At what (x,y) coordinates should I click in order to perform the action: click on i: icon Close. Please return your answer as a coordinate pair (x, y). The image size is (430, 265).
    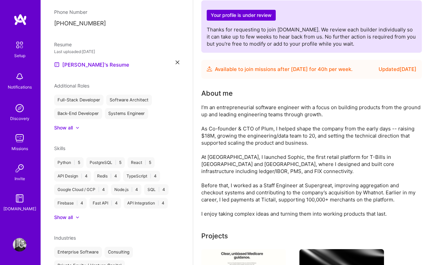
    Looking at the image, I should click on (177, 62).